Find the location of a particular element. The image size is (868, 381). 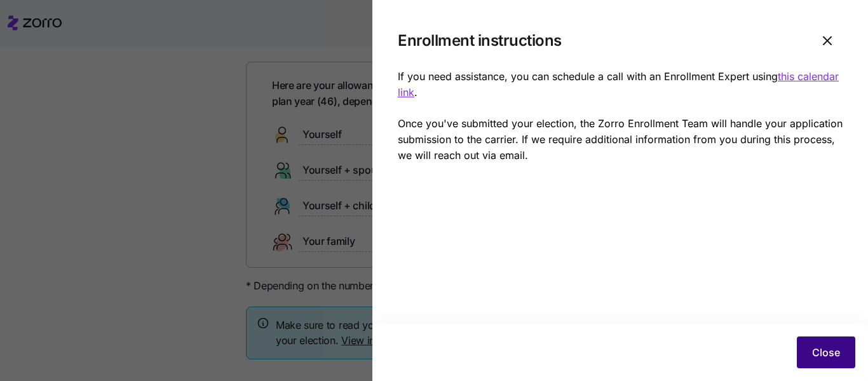

button: Close is located at coordinates (826, 352).